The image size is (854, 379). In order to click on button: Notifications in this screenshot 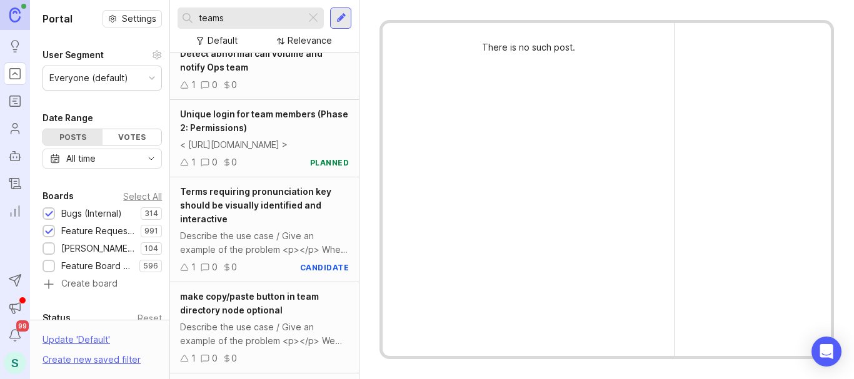, I will do `click(15, 336)`.